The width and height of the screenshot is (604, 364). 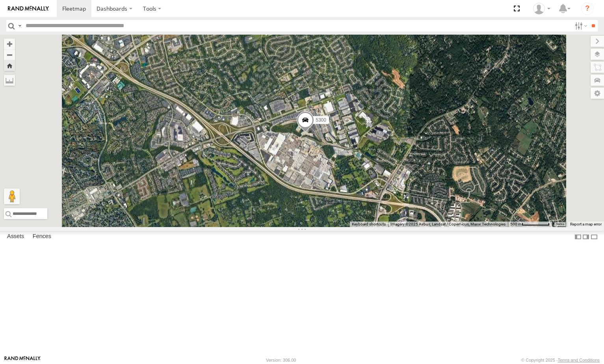 What do you see at coordinates (10, 44) in the screenshot?
I see `button: Zoom in` at bounding box center [10, 44].